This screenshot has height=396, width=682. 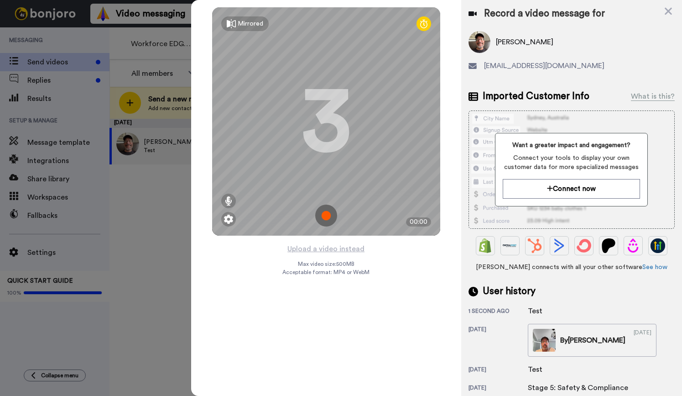 What do you see at coordinates (572, 189) in the screenshot?
I see `button: Connect now` at bounding box center [572, 189].